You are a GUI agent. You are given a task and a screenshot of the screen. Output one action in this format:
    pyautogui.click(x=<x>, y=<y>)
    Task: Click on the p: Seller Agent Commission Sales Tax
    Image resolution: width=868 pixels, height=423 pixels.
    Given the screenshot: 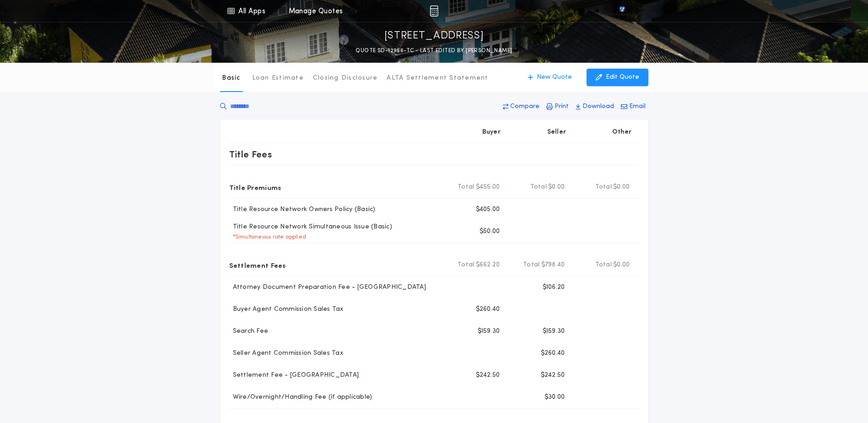 What is the action you would take?
    pyautogui.click(x=286, y=353)
    